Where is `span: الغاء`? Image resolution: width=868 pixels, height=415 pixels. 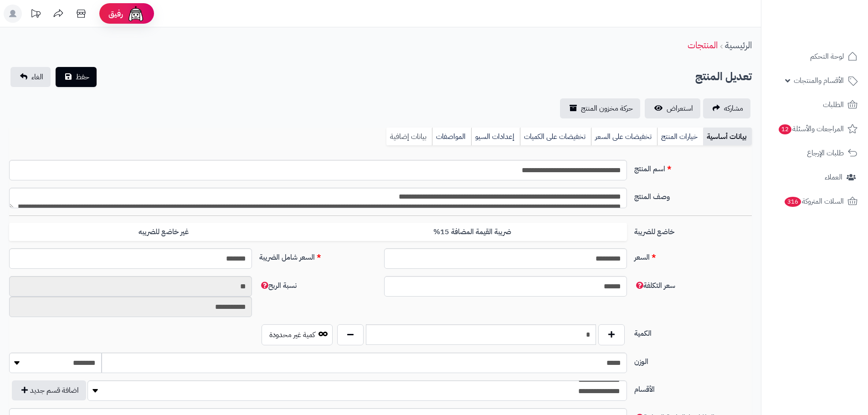
span: الغاء is located at coordinates (37, 77).